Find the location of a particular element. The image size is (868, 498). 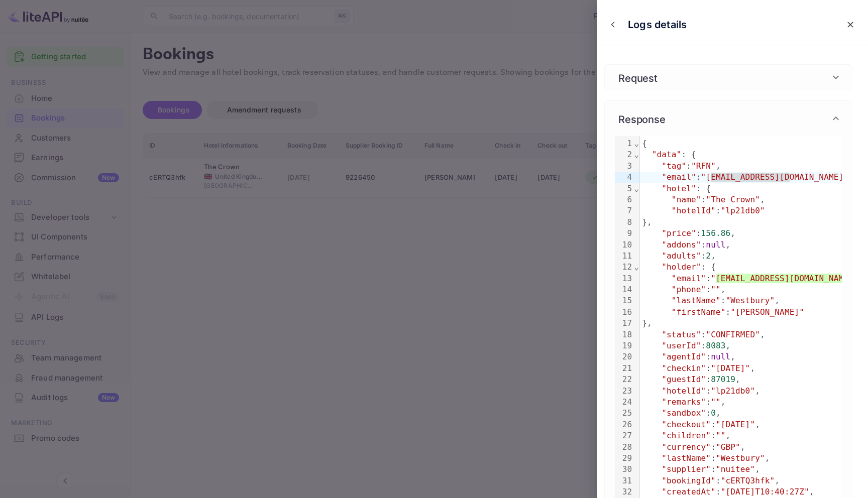

div: 17 is located at coordinates (624, 323).